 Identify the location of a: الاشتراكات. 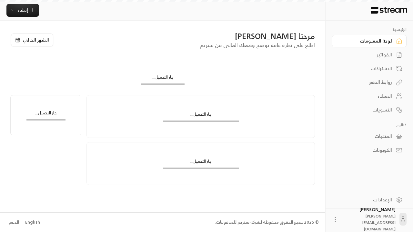
(369, 68).